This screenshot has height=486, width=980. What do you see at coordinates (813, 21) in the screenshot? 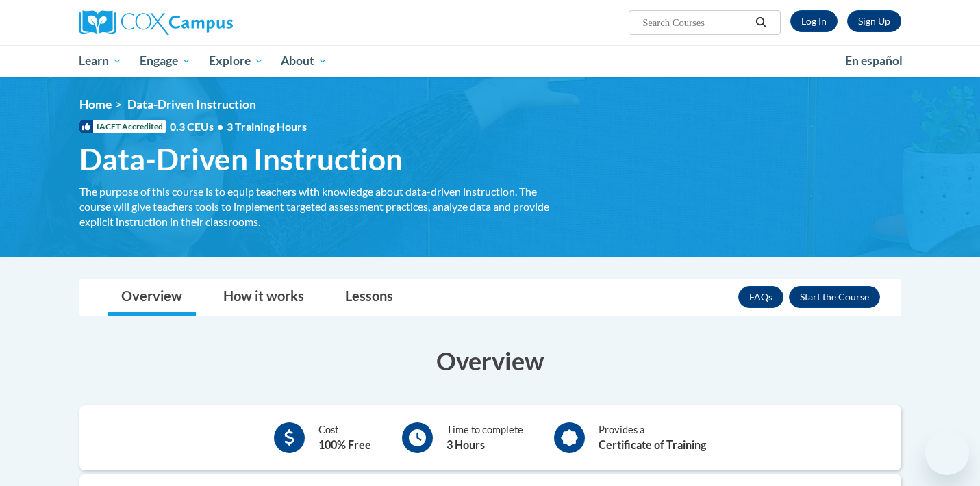
I see `a: Log In` at bounding box center [813, 21].